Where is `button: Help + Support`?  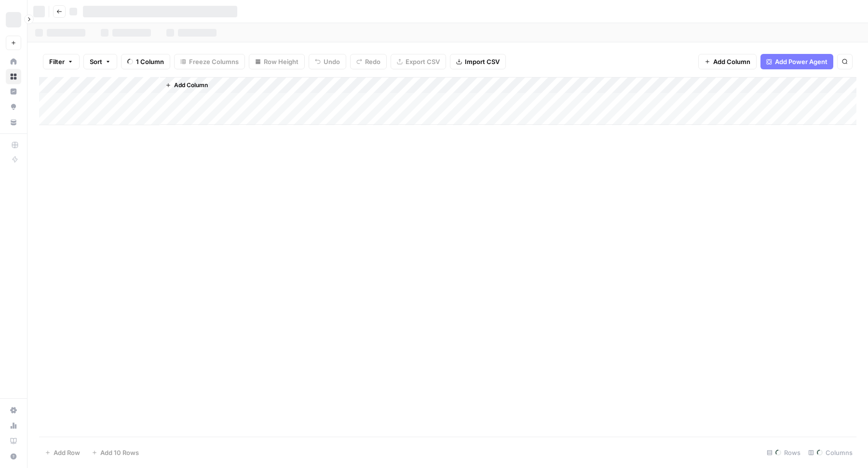 button: Help + Support is located at coordinates (14, 457).